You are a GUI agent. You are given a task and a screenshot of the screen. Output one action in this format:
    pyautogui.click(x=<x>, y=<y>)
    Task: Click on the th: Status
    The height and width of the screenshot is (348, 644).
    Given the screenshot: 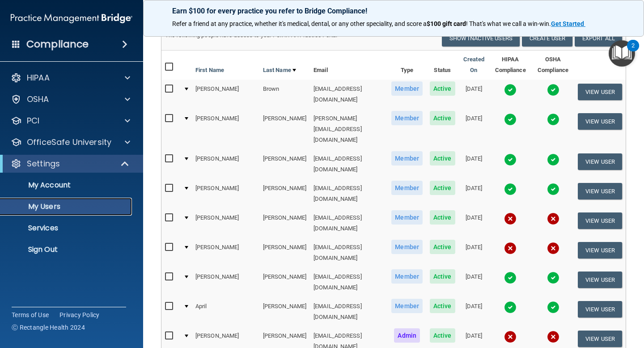 What is the action you would take?
    pyautogui.click(x=442, y=65)
    